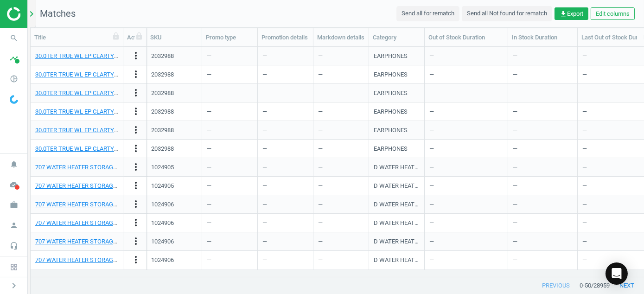  Describe the element at coordinates (542, 37) in the screenshot. I see `div: In Stock Duration` at that location.